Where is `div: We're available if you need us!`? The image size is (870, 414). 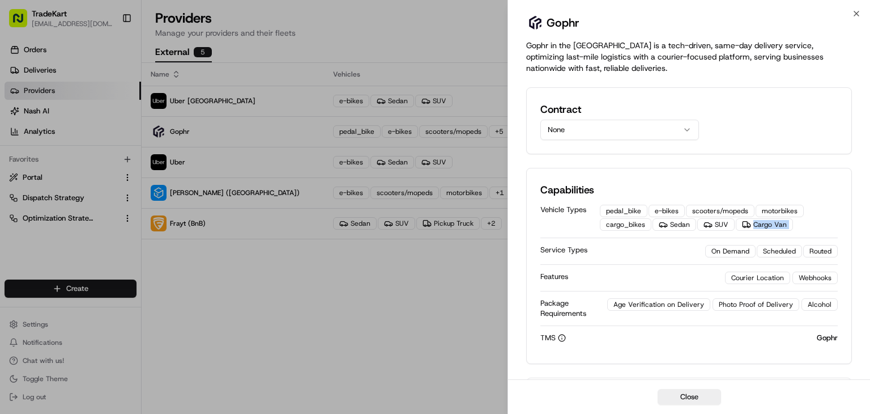
div: We're available if you need us! is located at coordinates (103, 124).